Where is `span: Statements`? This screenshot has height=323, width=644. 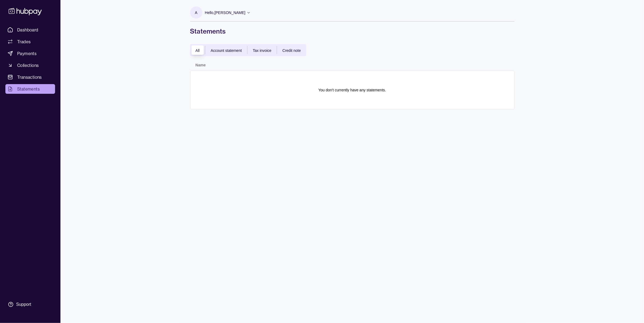 span: Statements is located at coordinates (29, 89).